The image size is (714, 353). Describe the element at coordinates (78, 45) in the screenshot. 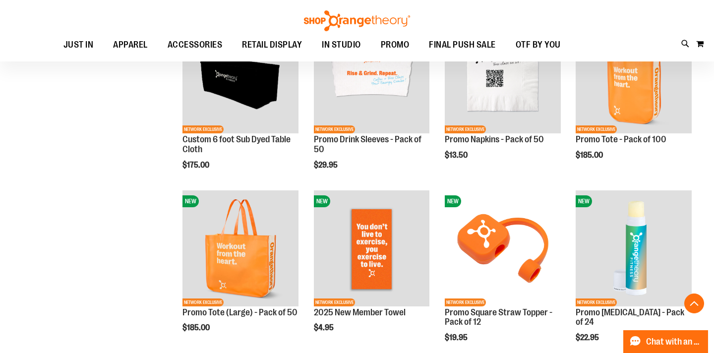

I see `span: JUST IN` at that location.